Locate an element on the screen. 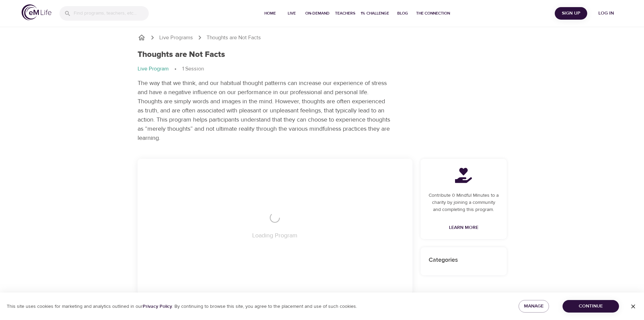 The height and width of the screenshot is (320, 644). p: 1 Session is located at coordinates (193, 69).